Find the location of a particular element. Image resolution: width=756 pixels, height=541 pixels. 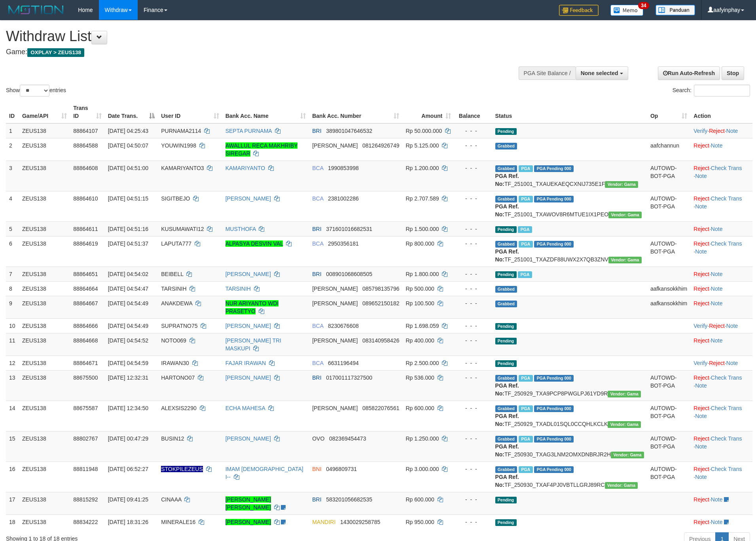

span: Copy 082369454473 to clipboard is located at coordinates (347, 439).